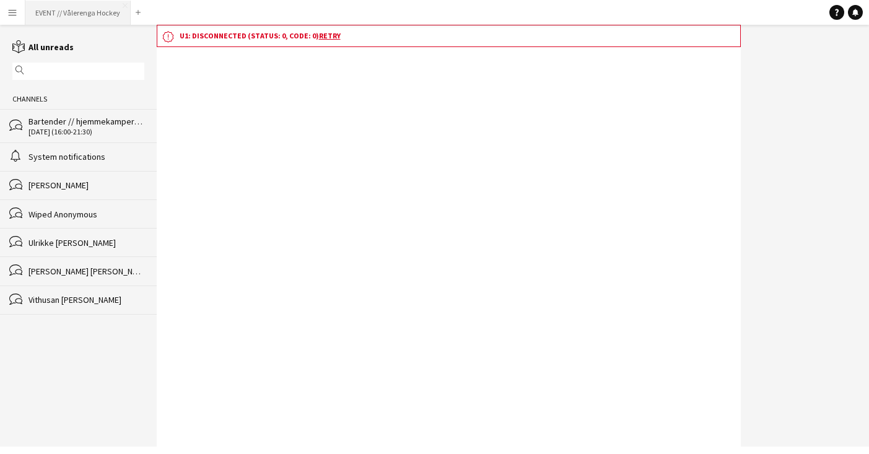 The image size is (869, 454). I want to click on div: Bartender // hjemmekamper VIF-Hockey, so click(86, 121).